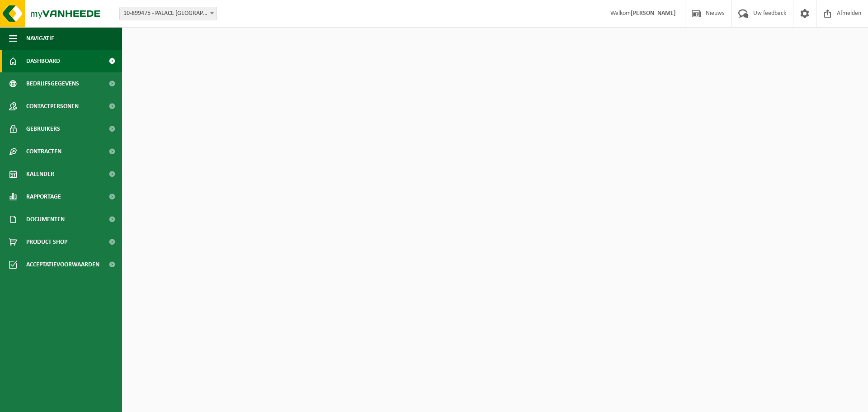  I want to click on span: Contactpersonen, so click(53, 106).